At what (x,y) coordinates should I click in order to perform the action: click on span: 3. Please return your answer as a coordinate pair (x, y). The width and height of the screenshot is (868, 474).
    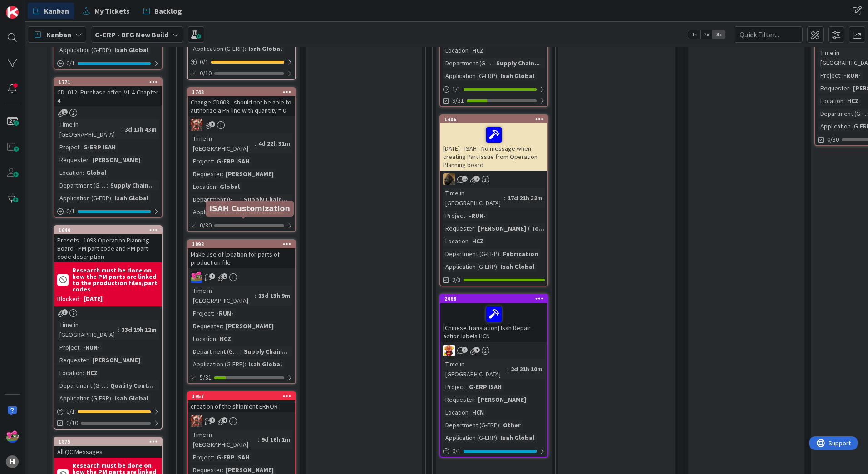
    Looking at the image, I should click on (212, 124).